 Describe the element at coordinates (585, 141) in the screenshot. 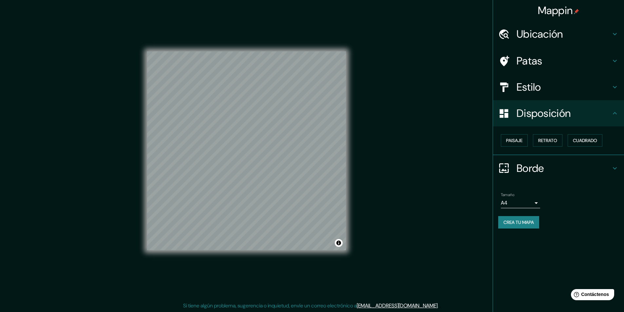

I see `button: Cuadrado` at that location.